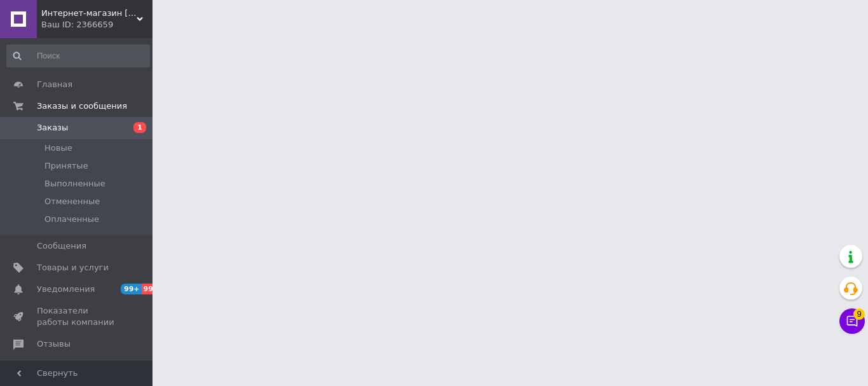 Image resolution: width=868 pixels, height=386 pixels. What do you see at coordinates (72, 268) in the screenshot?
I see `span: Товары и услуги` at bounding box center [72, 268].